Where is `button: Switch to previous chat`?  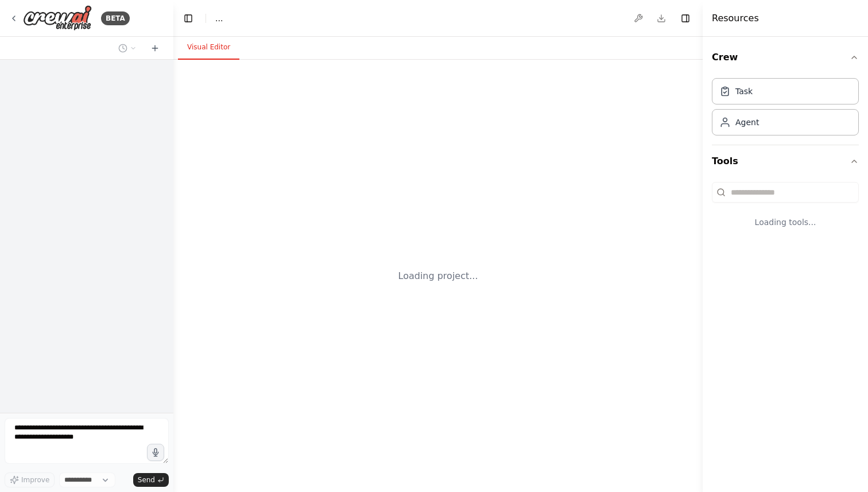
button: Switch to previous chat is located at coordinates (128, 48).